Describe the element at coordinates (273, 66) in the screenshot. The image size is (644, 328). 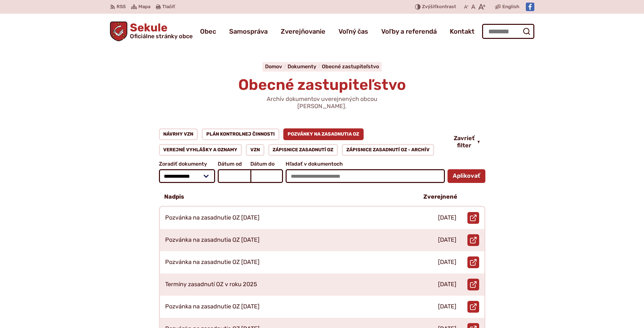
I see `span: Domov` at that location.